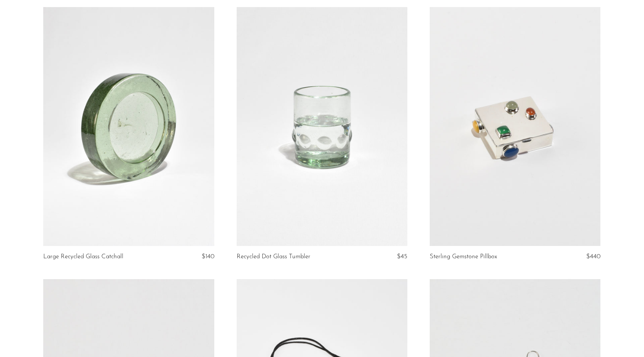 The height and width of the screenshot is (357, 644). I want to click on a: Sterling Gemstone Pillbox, so click(463, 257).